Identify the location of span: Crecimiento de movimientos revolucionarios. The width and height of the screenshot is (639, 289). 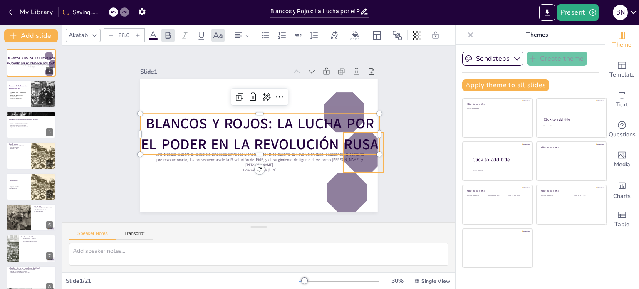
(16, 96).